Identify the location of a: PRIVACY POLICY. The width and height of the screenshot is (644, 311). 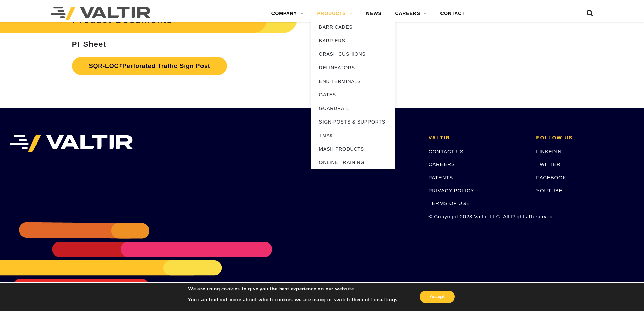
(452, 190).